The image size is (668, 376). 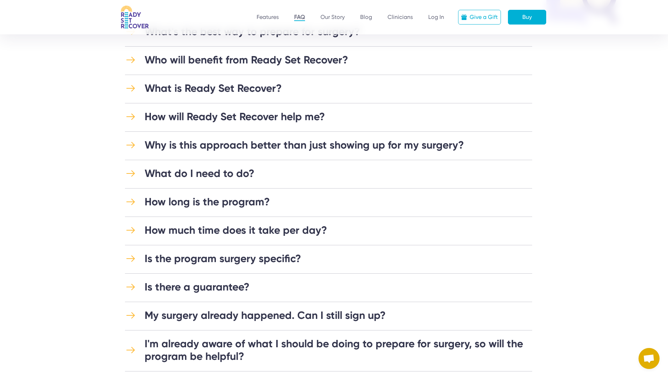 I want to click on div: How much time does it take per day?, so click(x=236, y=231).